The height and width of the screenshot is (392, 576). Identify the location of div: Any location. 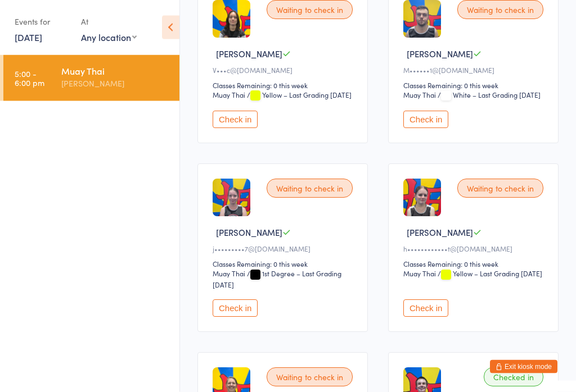
(109, 37).